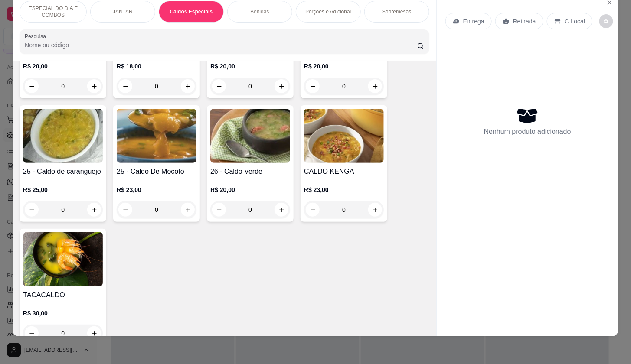  I want to click on p: Nenhum produto adicionado, so click(527, 132).